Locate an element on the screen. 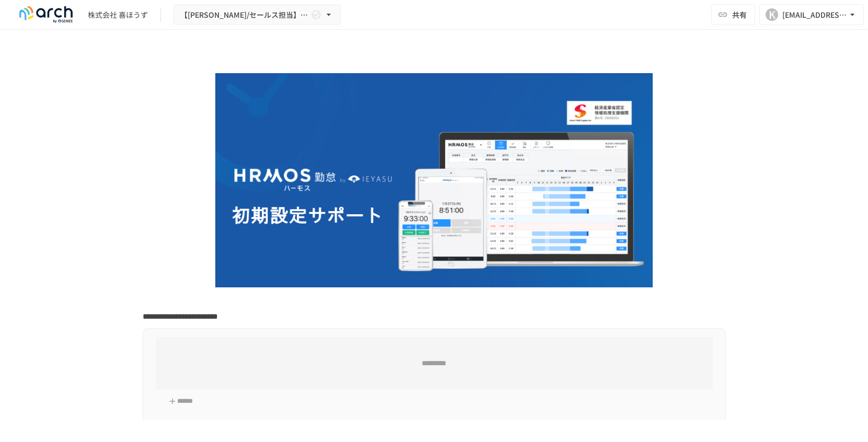 The image size is (868, 442). div: 株式会社 喜ほうず is located at coordinates (117, 14).